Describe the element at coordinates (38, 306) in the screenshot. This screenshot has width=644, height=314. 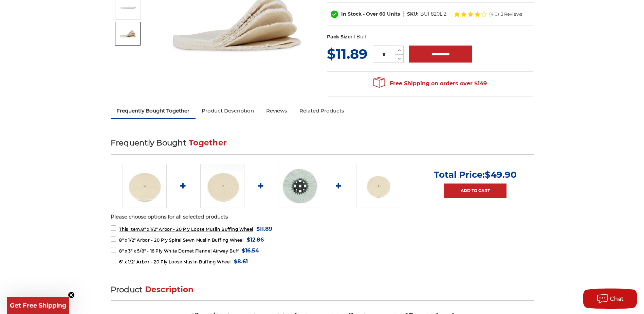
I see `div: Get Free ShippingClose teaser` at that location.